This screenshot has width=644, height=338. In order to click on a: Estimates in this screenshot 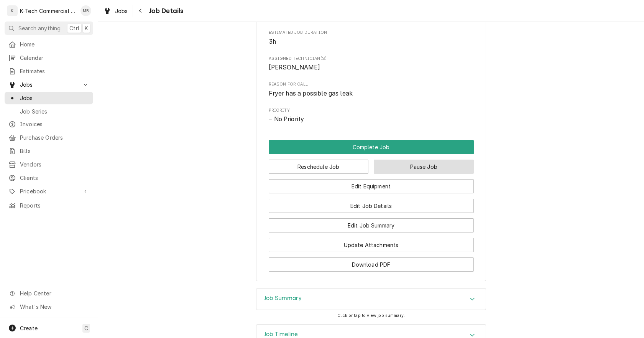, I will do `click(49, 71)`.